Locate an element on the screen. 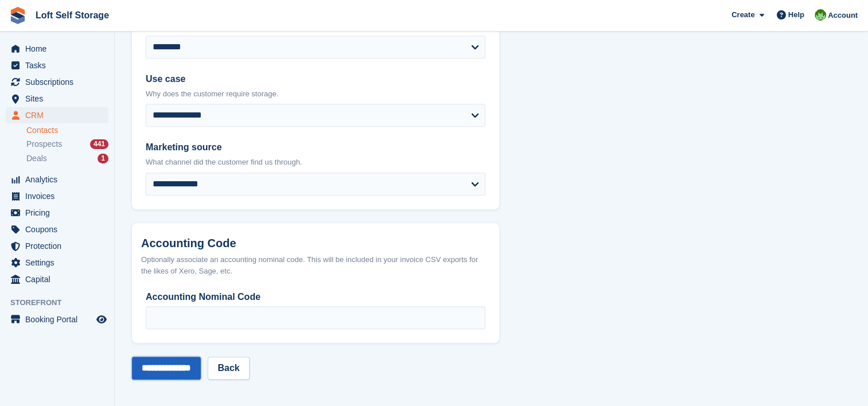  a: Contacts is located at coordinates (67, 130).